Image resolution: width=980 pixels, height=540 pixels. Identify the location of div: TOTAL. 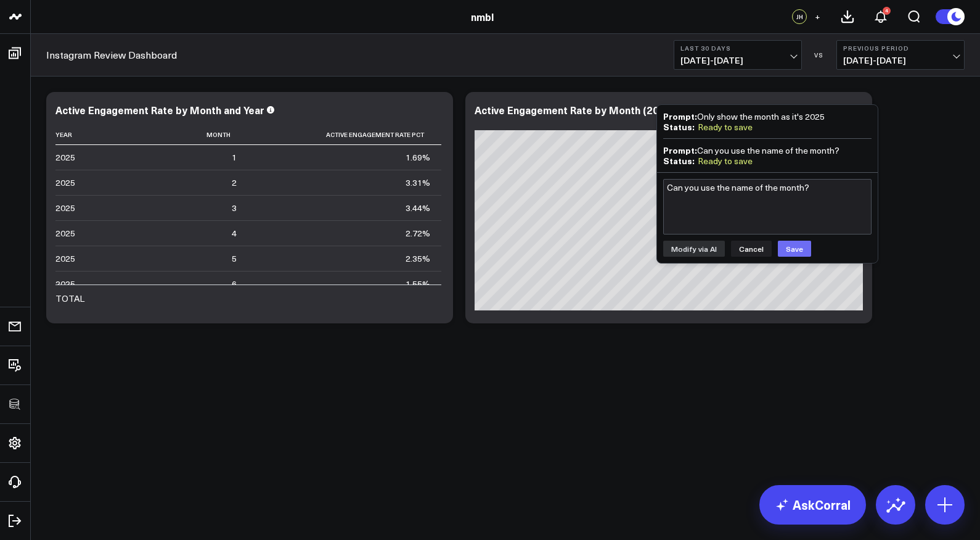
(70, 298).